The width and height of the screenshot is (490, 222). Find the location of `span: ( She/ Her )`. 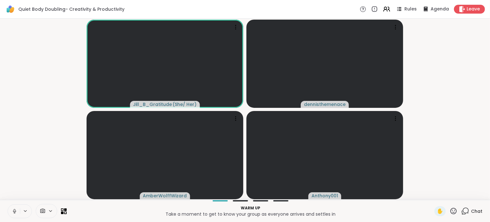

span: ( She/ Her ) is located at coordinates (185, 104).